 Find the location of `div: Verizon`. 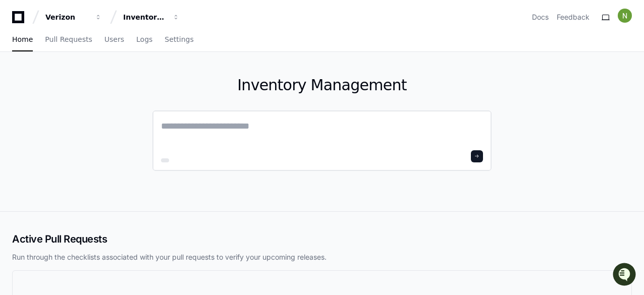

div: Verizon is located at coordinates (67, 17).